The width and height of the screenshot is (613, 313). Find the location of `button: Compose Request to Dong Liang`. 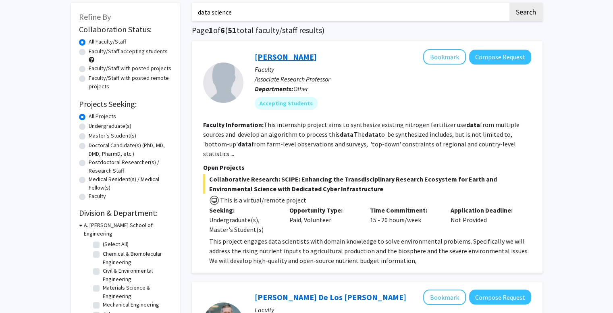

button: Compose Request to Dong Liang is located at coordinates (500, 57).